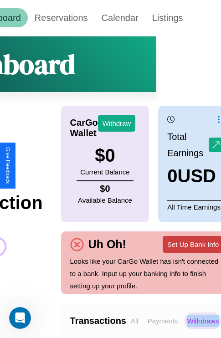 The width and height of the screenshot is (221, 338). Describe the element at coordinates (105, 200) in the screenshot. I see `p: Available Balance` at that location.